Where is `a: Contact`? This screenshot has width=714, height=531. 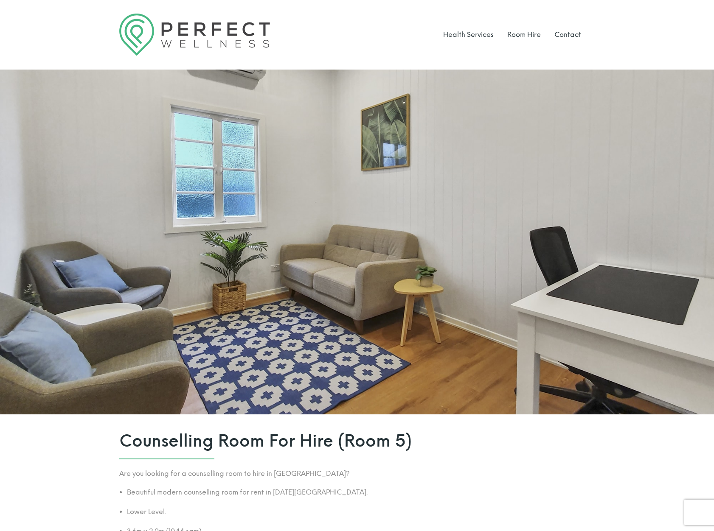 a: Contact is located at coordinates (568, 34).